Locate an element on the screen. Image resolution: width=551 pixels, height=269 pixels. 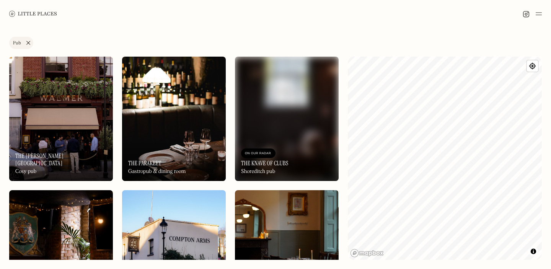
img: The Walmer Castle is located at coordinates (61, 119).